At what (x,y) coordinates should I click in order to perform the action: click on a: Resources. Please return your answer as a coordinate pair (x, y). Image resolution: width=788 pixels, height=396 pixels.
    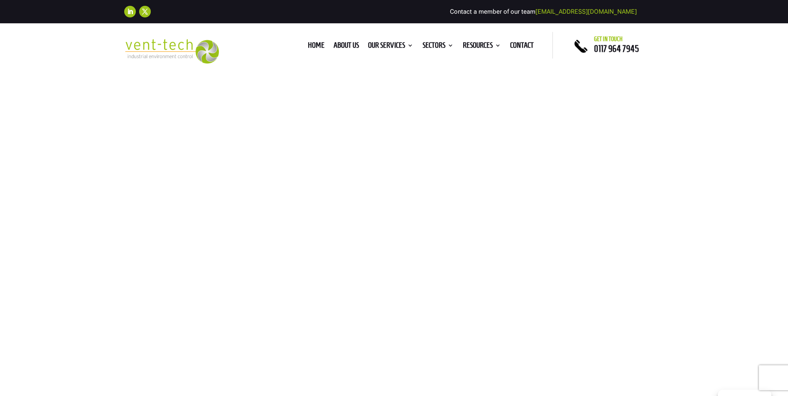
    Looking at the image, I should click on (482, 47).